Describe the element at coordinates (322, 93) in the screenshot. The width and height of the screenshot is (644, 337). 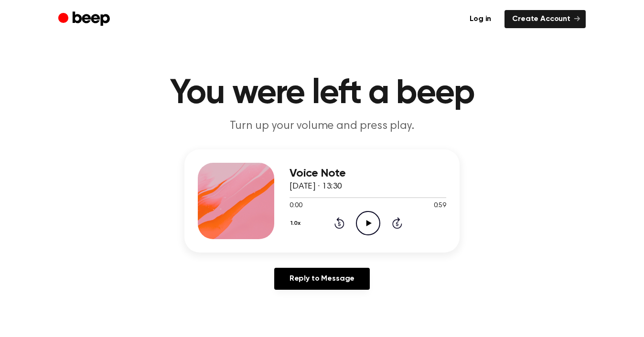
I see `h1: You were left a beep` at that location.